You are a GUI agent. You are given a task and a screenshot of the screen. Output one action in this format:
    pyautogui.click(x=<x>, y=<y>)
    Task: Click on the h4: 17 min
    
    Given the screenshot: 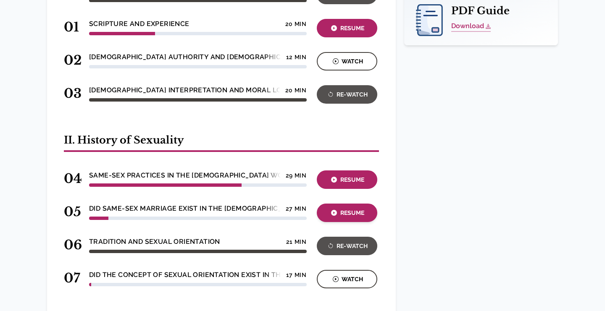 What is the action you would take?
    pyautogui.click(x=296, y=275)
    